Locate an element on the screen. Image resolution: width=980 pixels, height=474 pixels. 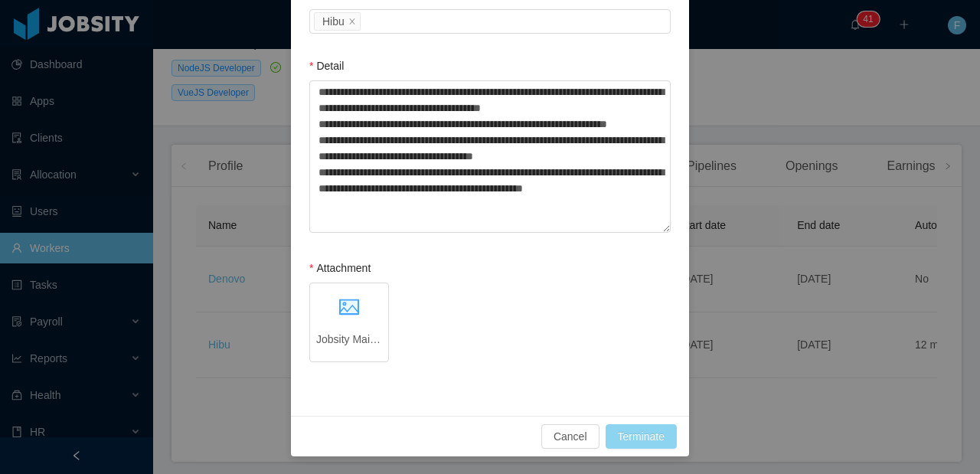
label: Detail is located at coordinates (326, 66).